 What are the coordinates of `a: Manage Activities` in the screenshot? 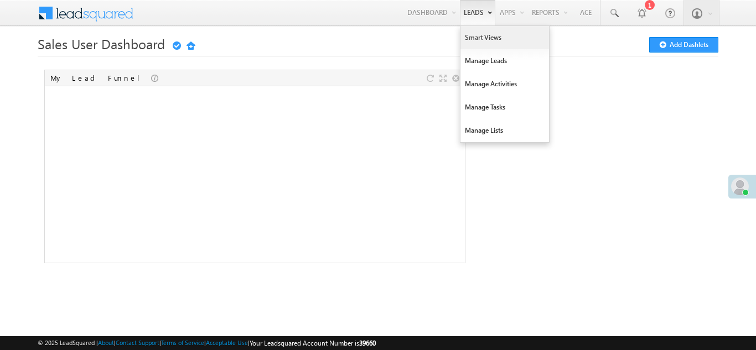 It's located at (505, 84).